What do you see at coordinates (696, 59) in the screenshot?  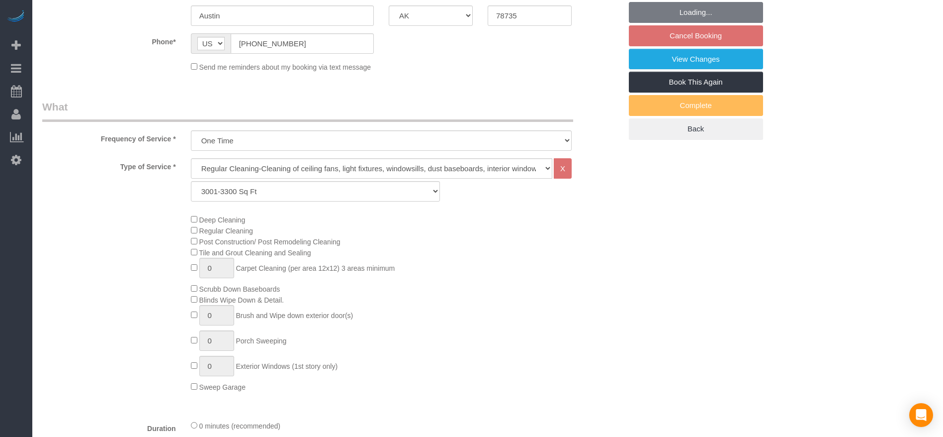 I see `a: View Changes` at bounding box center [696, 59].